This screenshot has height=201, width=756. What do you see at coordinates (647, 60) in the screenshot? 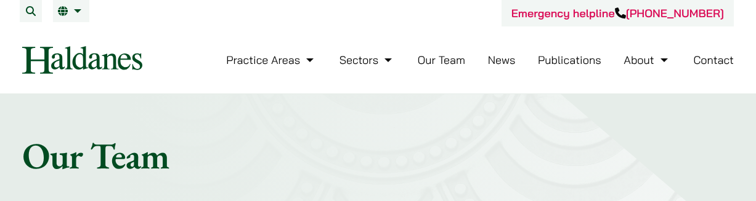
I see `a: About` at bounding box center [647, 60].